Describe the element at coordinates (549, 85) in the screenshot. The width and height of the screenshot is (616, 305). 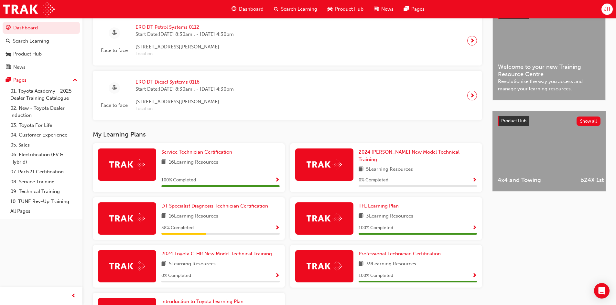
I see `span: Revolutionise the way you access and manage your learning resources.` at that location.